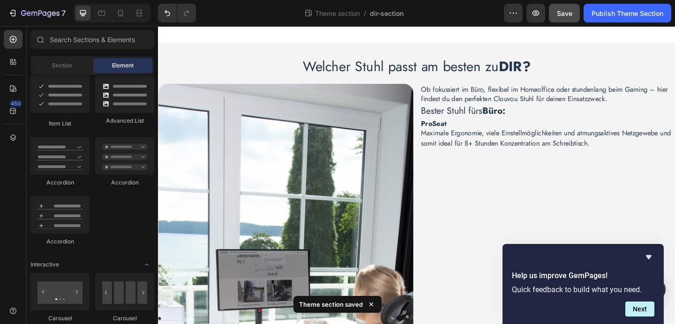 The image size is (675, 324). I want to click on strong: ProSeat, so click(299, 106).